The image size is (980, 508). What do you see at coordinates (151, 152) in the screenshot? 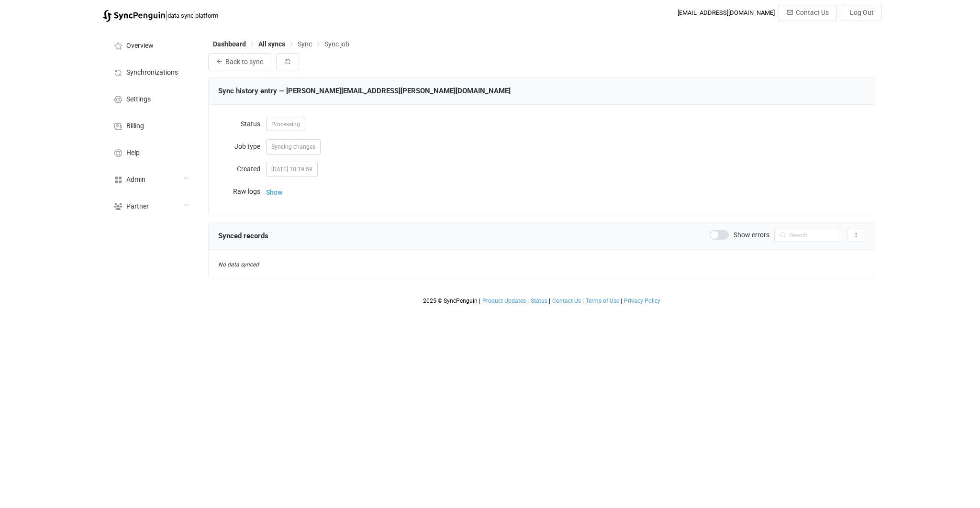
I see `a: Help` at bounding box center [151, 152].